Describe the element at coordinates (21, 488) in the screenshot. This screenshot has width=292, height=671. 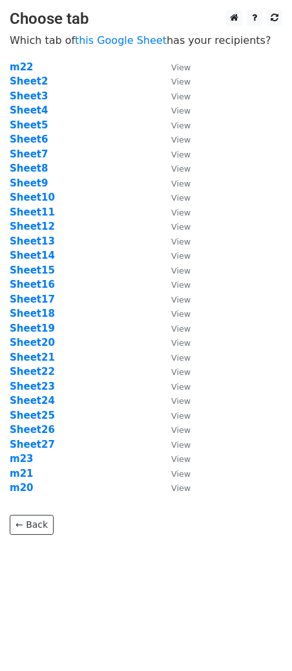
I see `a: m20` at that location.